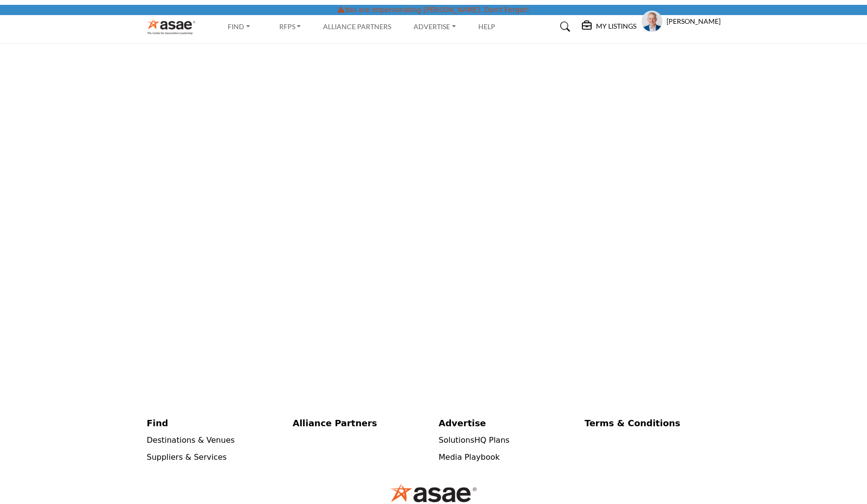 This screenshot has width=867, height=504. Describe the element at coordinates (610, 26) in the screenshot. I see `div: My Listings` at that location.